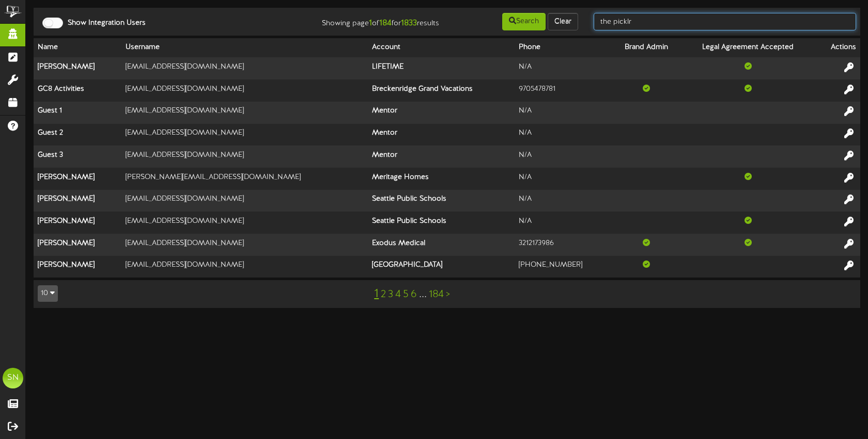  I want to click on th: Account, so click(441, 47).